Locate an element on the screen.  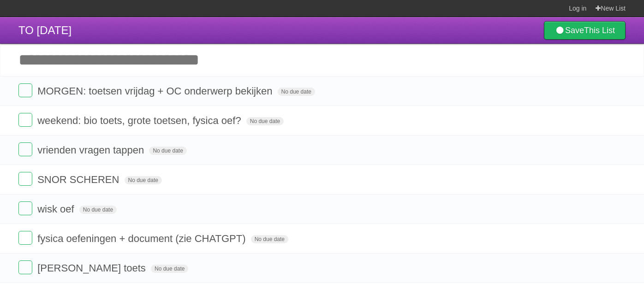
span: SNOR SCHEREN is located at coordinates (80, 179).